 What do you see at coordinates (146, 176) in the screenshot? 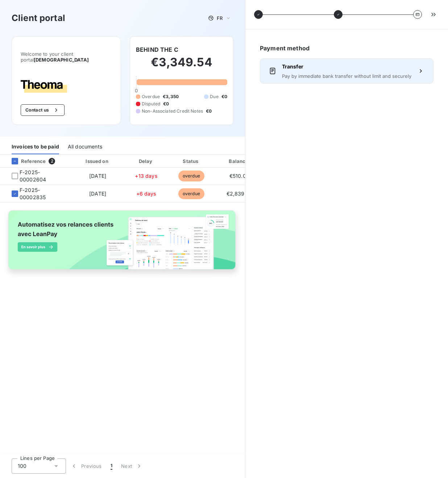
I see `span: +13 days` at bounding box center [146, 176].